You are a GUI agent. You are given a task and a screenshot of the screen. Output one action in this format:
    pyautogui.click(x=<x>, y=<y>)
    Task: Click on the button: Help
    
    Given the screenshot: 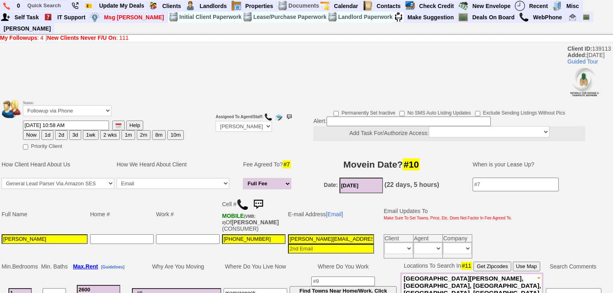 What is the action you would take?
    pyautogui.click(x=135, y=126)
    